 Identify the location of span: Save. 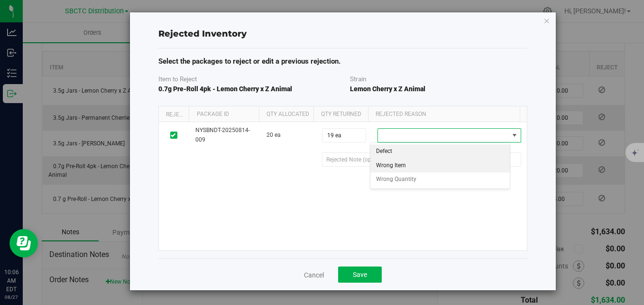
(360, 275).